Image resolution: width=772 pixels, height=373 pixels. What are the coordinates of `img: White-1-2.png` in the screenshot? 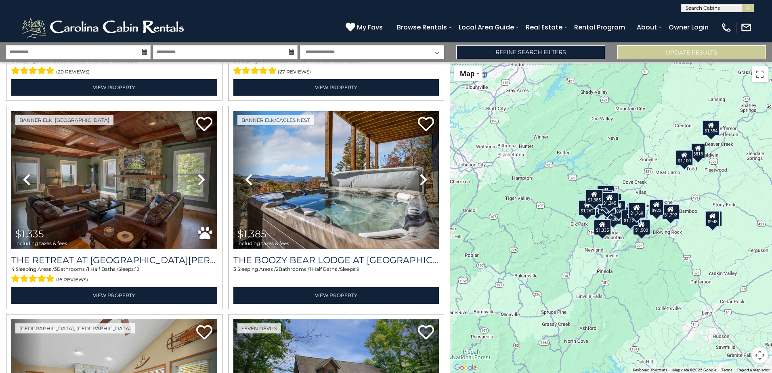 It's located at (104, 27).